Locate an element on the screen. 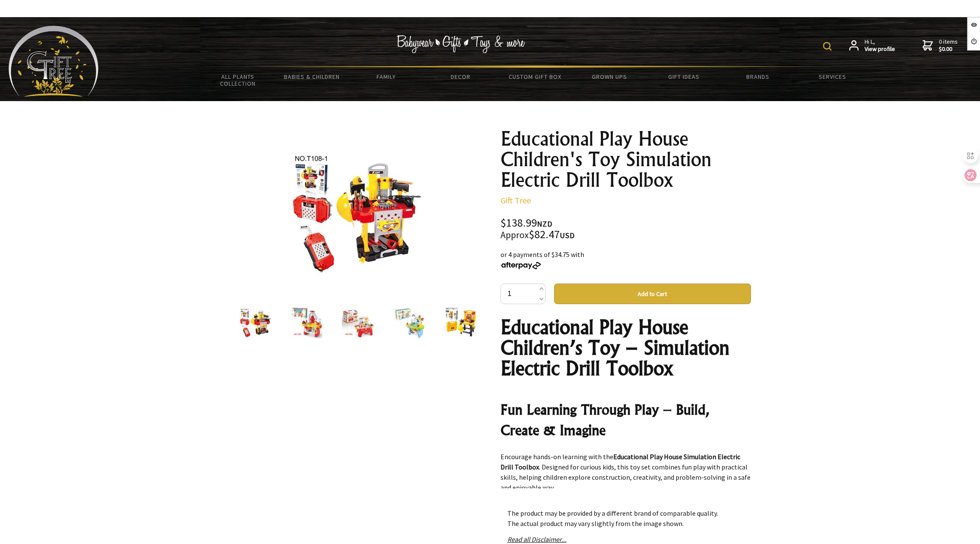 The image size is (980, 544). div: $138.99 $82.47 is located at coordinates (625, 230).